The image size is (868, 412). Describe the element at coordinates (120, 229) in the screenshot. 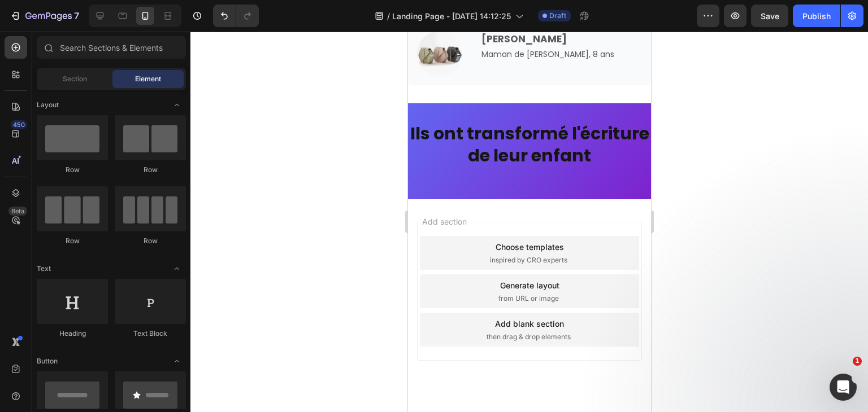

I see `span: inspired by CRO experts` at that location.